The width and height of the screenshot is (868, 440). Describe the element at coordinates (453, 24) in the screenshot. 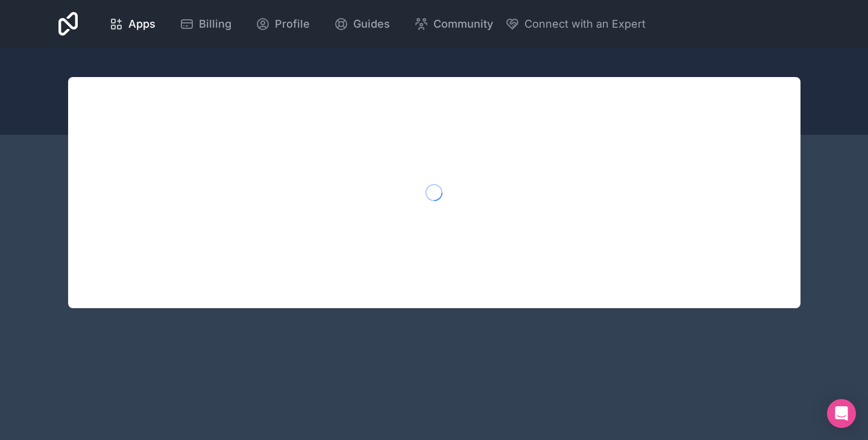

I see `a: Community` at that location.